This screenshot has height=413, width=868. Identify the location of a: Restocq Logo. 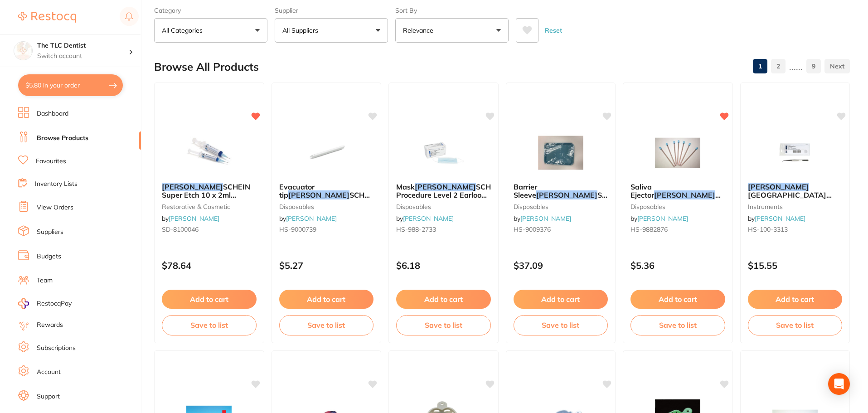
(47, 18).